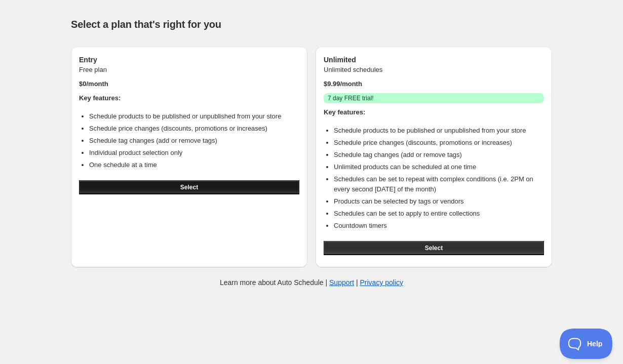  I want to click on h3: Entry, so click(189, 60).